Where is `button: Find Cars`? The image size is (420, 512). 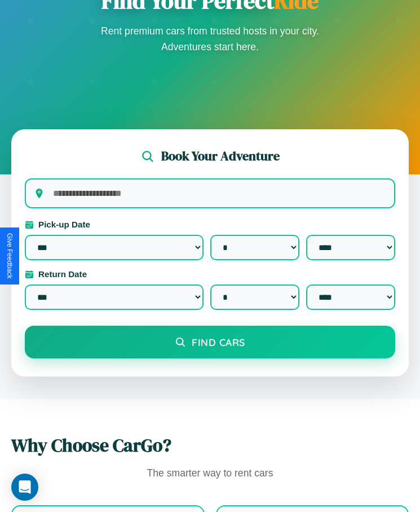
button: Find Cars is located at coordinates (210, 342).